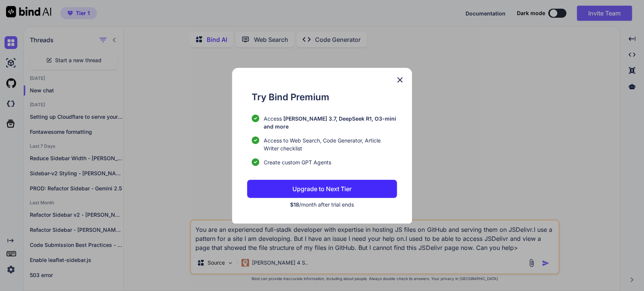 Image resolution: width=644 pixels, height=291 pixels. Describe the element at coordinates (400, 80) in the screenshot. I see `img: close` at that location.